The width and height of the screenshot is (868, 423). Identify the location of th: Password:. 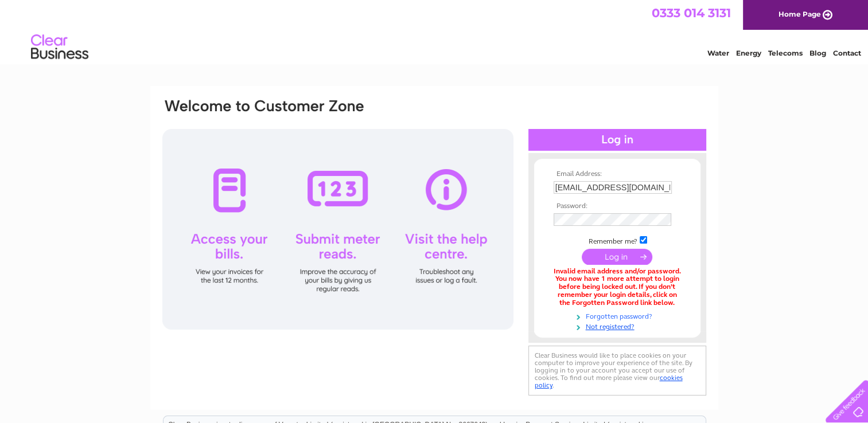
(618, 207).